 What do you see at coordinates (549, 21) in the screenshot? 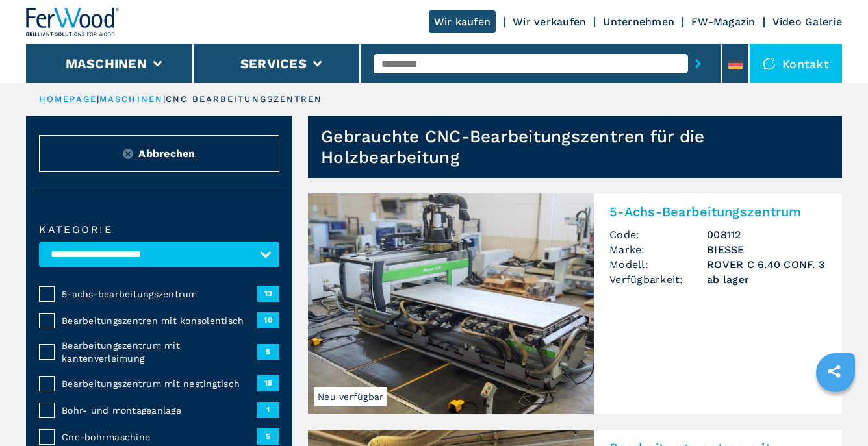
I see `a: Wir verkaufen` at bounding box center [549, 21].